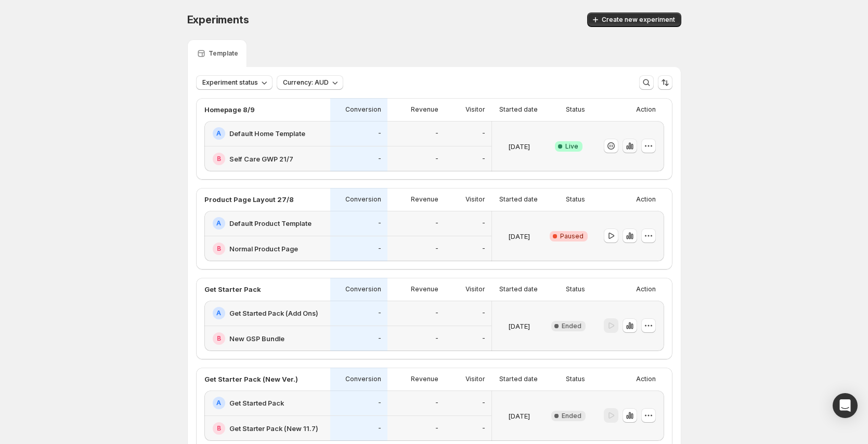  Describe the element at coordinates (306, 83) in the screenshot. I see `span: Currency: AUD` at that location.